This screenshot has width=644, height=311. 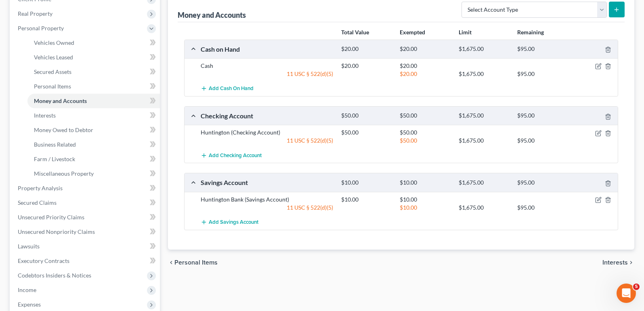 I want to click on div: Cash on Hand, so click(x=267, y=49).